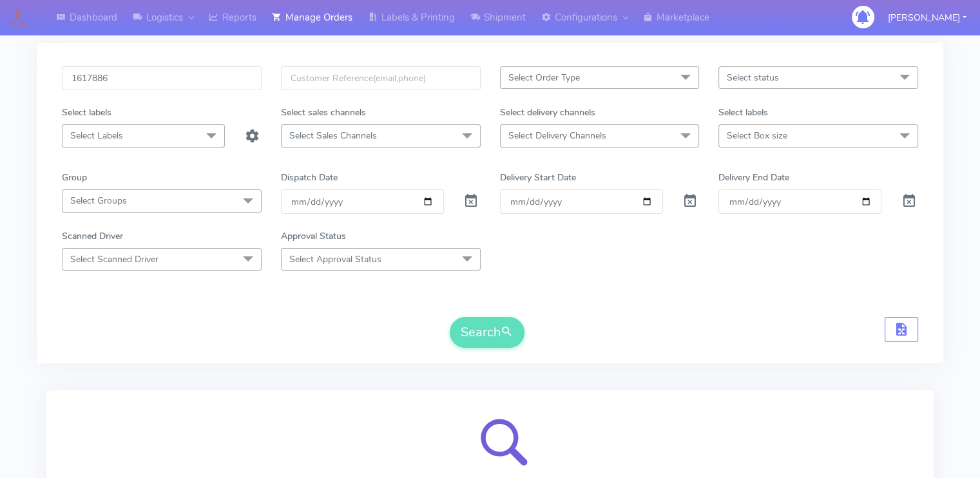  Describe the element at coordinates (336, 259) in the screenshot. I see `span: Select Approval Status` at that location.